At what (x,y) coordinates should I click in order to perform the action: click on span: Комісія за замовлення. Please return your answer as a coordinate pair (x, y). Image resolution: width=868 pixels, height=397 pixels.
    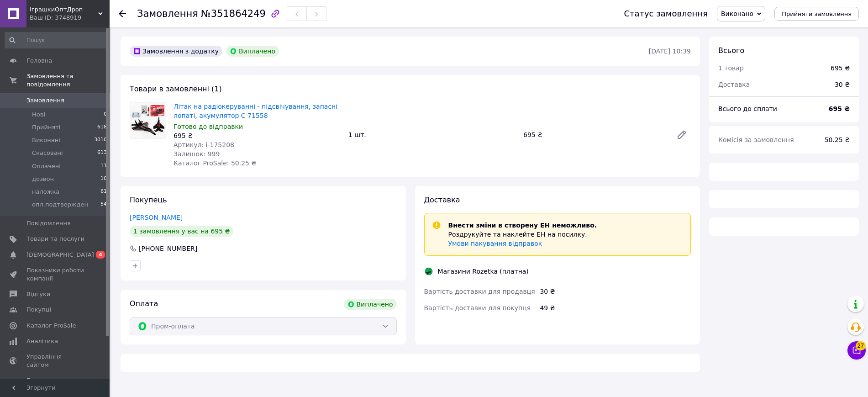
    Looking at the image, I should click on (756, 140).